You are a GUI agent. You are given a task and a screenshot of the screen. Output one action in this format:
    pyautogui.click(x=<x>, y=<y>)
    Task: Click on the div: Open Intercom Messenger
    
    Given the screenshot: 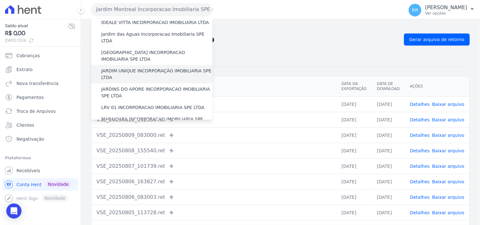 What is the action you would take?
    pyautogui.click(x=14, y=212)
    